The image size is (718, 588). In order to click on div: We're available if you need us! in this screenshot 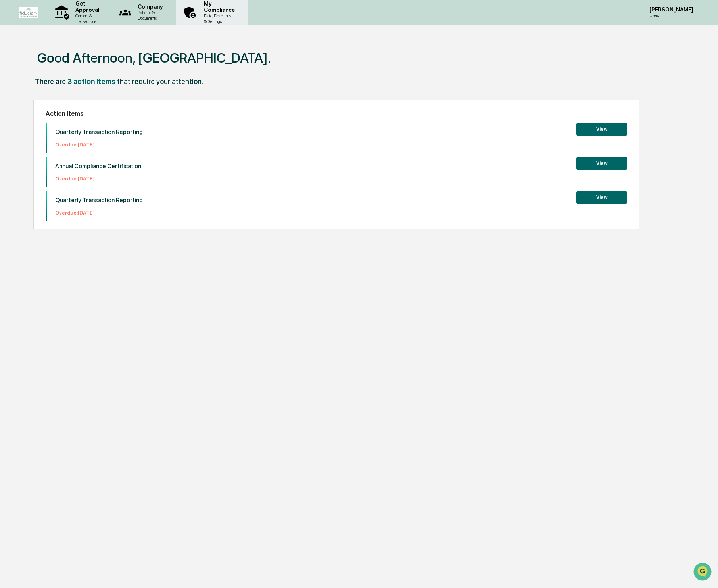, I will do `click(64, 72)`.